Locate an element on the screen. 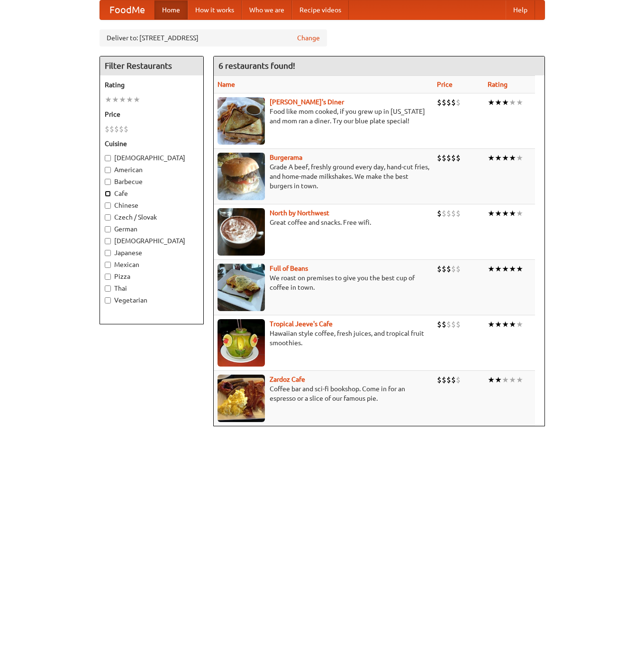  input: Cafe is located at coordinates (108, 193).